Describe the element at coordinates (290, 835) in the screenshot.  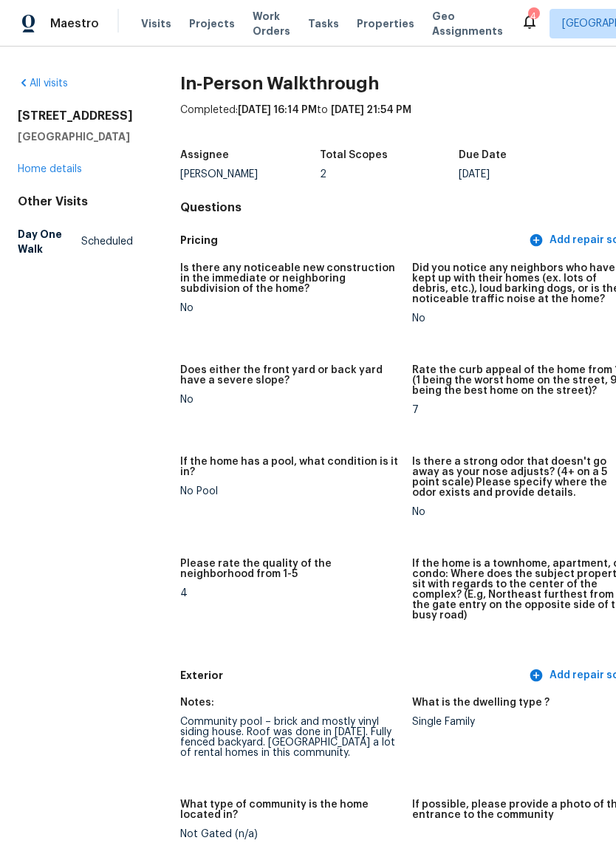
I see `div: Not Gated (n/a)` at that location.